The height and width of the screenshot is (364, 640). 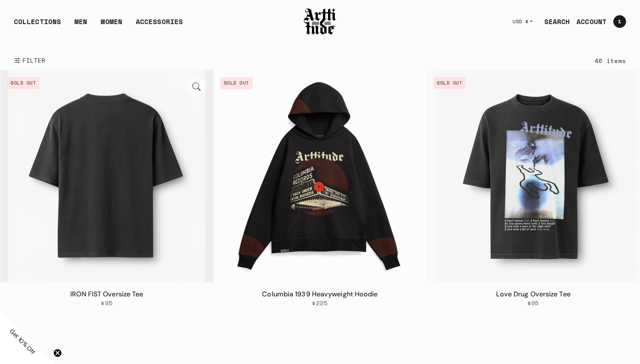 What do you see at coordinates (98, 25) in the screenshot?
I see `ul: Main navigation` at bounding box center [98, 25].